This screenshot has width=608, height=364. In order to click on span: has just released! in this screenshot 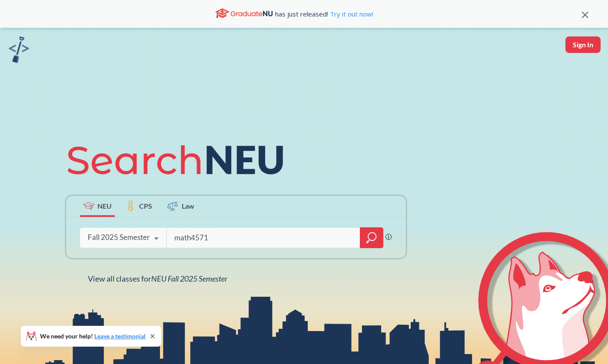, I will do `click(324, 14)`.